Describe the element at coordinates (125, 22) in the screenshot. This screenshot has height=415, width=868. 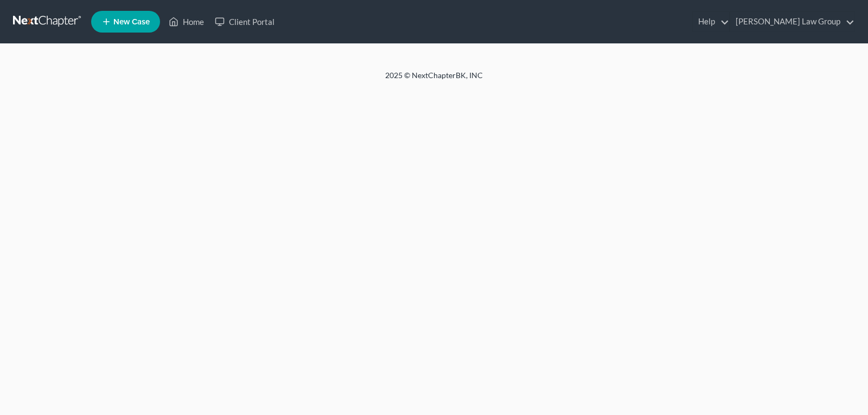
I see `new-legal-case-button: New Case` at that location.